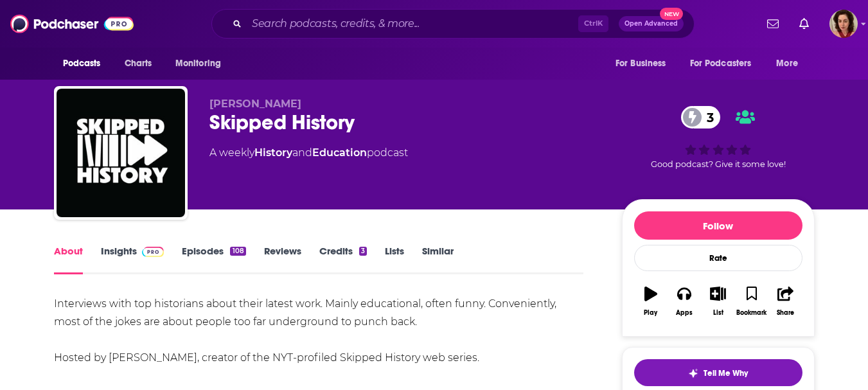  I want to click on div: Share, so click(785, 313).